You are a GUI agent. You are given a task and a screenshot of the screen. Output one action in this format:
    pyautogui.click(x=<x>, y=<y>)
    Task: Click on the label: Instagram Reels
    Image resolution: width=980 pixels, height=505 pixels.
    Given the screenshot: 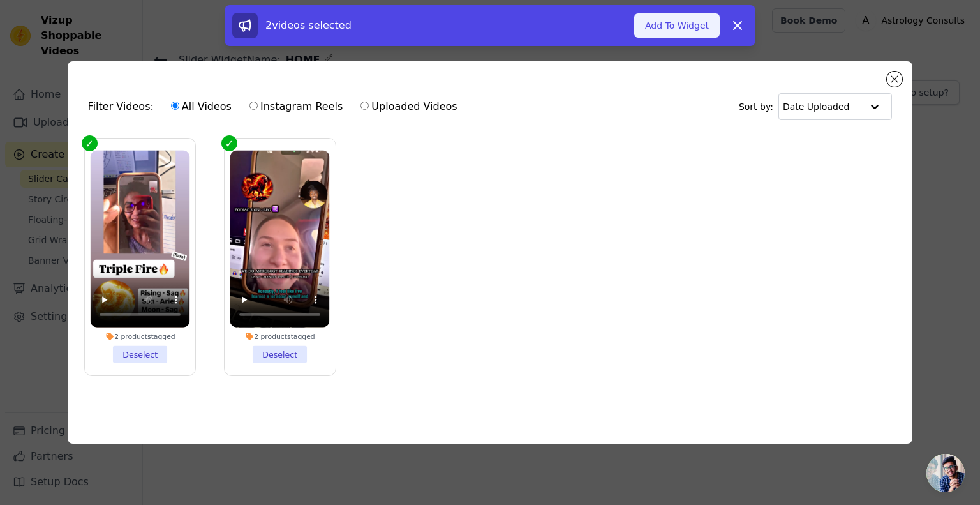 What is the action you would take?
    pyautogui.click(x=296, y=106)
    